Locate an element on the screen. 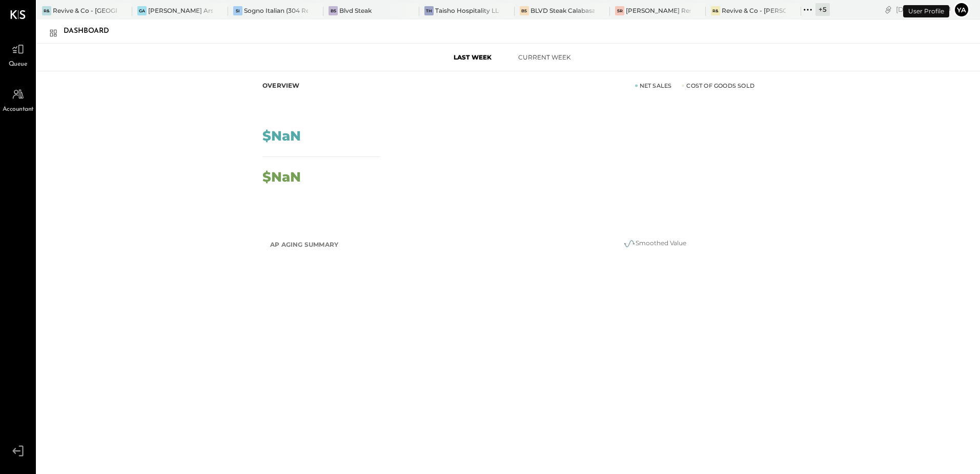  div: TH is located at coordinates (429, 11).